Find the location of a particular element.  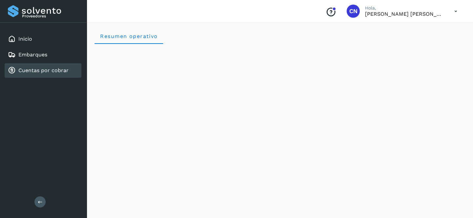

div: Inicio is located at coordinates (43, 39).